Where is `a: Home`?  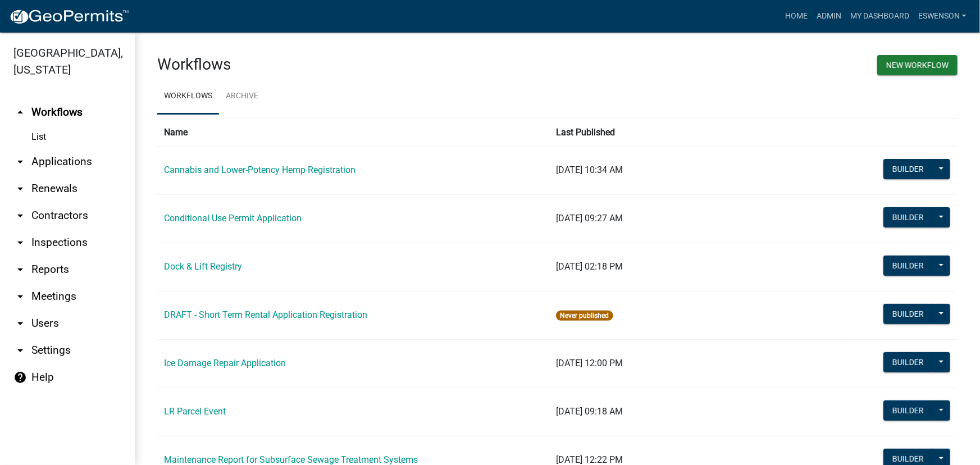
a: Home is located at coordinates (797, 16).